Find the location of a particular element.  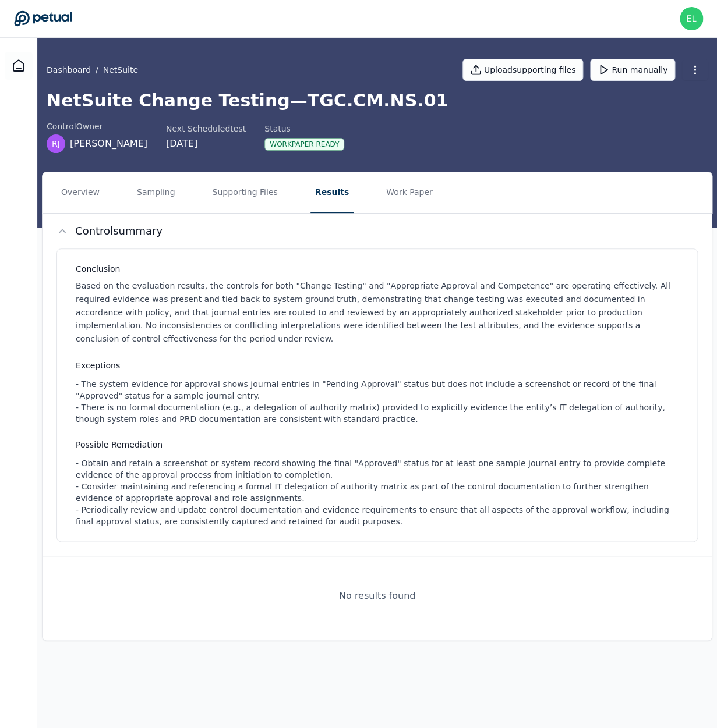

button: Sampling is located at coordinates (156, 192).